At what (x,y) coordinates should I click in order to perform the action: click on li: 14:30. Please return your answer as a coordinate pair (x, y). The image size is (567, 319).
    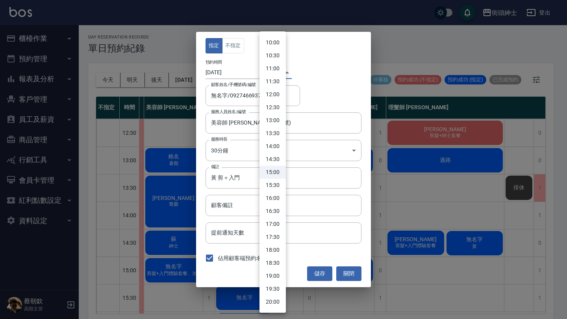
    Looking at the image, I should click on (272, 159).